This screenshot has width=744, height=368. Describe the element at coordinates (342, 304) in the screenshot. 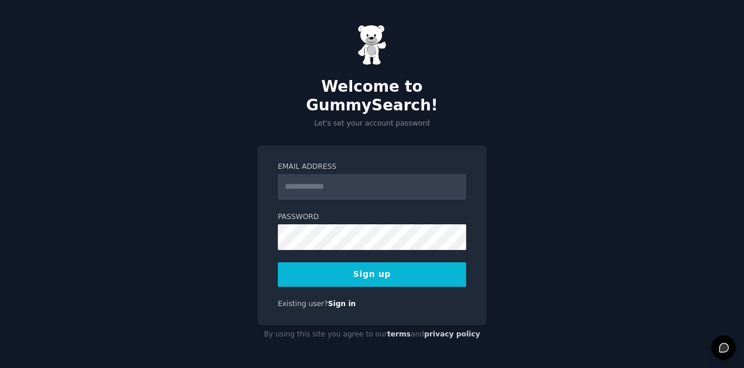

I see `a: Sign in` at that location.